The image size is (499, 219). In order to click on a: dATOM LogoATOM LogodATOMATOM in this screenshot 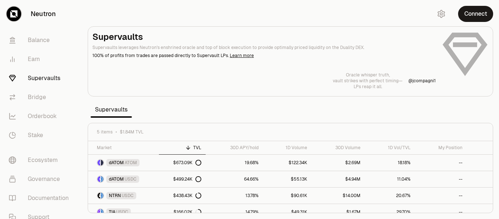, I will do `click(123, 163)`.